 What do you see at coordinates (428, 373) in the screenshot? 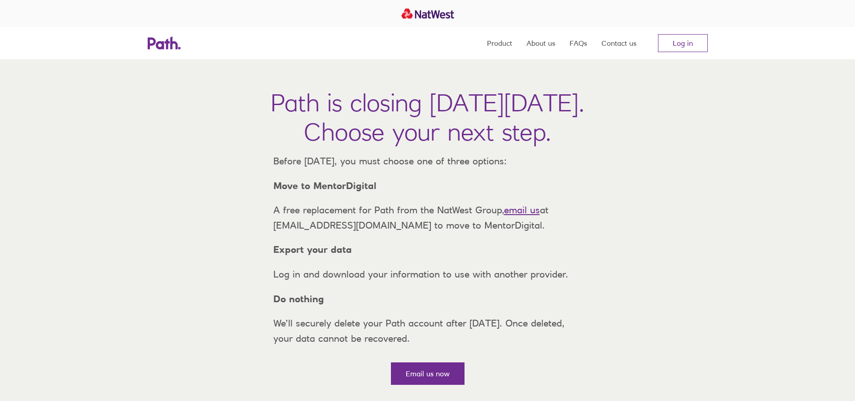
I see `a: Email us now` at bounding box center [428, 373].